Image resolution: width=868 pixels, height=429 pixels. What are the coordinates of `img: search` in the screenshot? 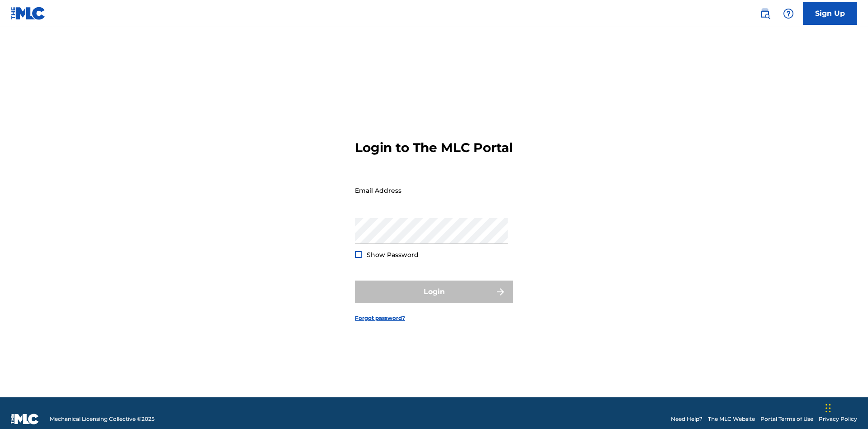 It's located at (765, 14).